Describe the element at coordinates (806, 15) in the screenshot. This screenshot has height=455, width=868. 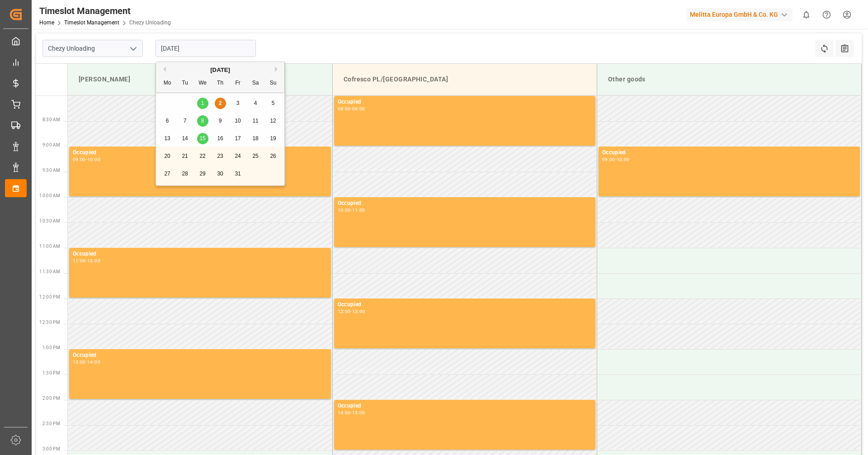
I see `button: show 0 new notifications` at that location.